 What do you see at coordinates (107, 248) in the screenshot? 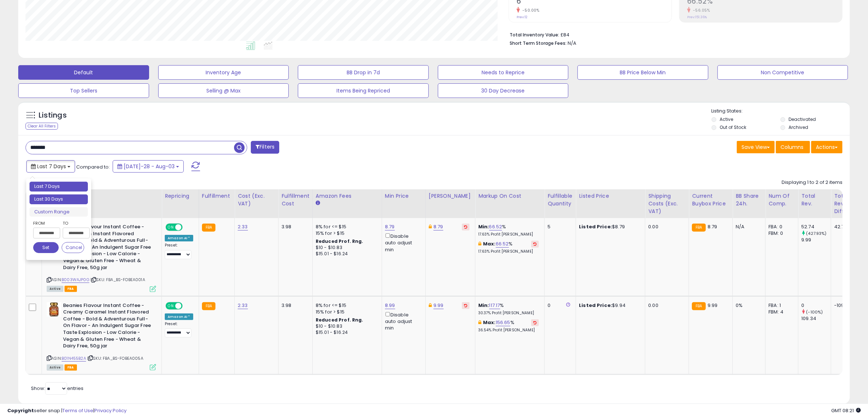
I see `b: Beanies Flavour Instant Coffee - Irish Cream Instant Flavored Coffee - Bold & Adventurous Full-On...` at bounding box center [107, 248].